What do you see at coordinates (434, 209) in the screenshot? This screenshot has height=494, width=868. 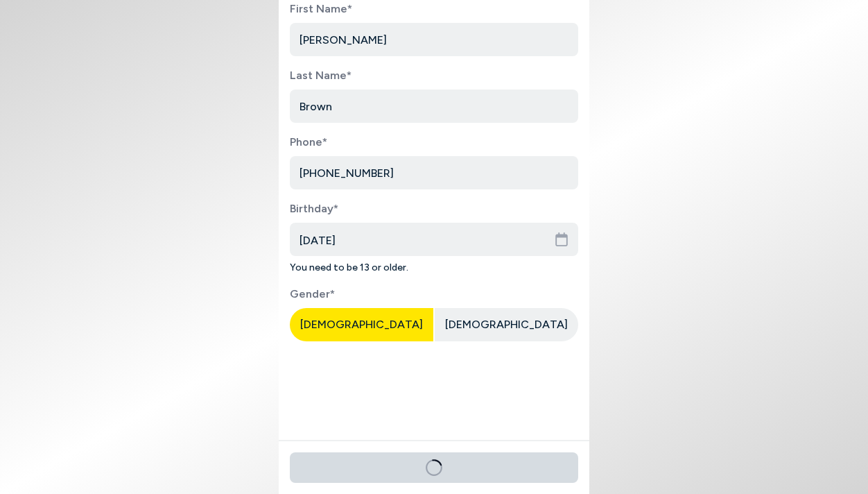 I see `label: Birthday*` at bounding box center [434, 209].